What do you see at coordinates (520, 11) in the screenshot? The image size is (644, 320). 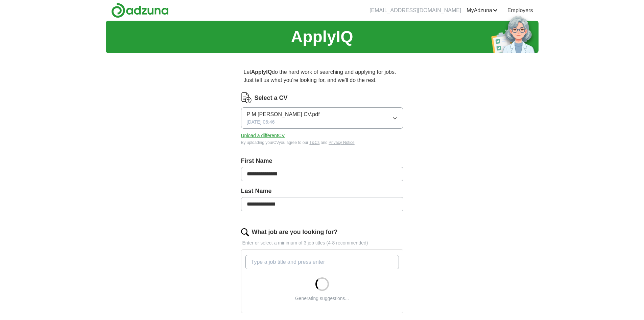 I see `a: Employers` at bounding box center [520, 11].